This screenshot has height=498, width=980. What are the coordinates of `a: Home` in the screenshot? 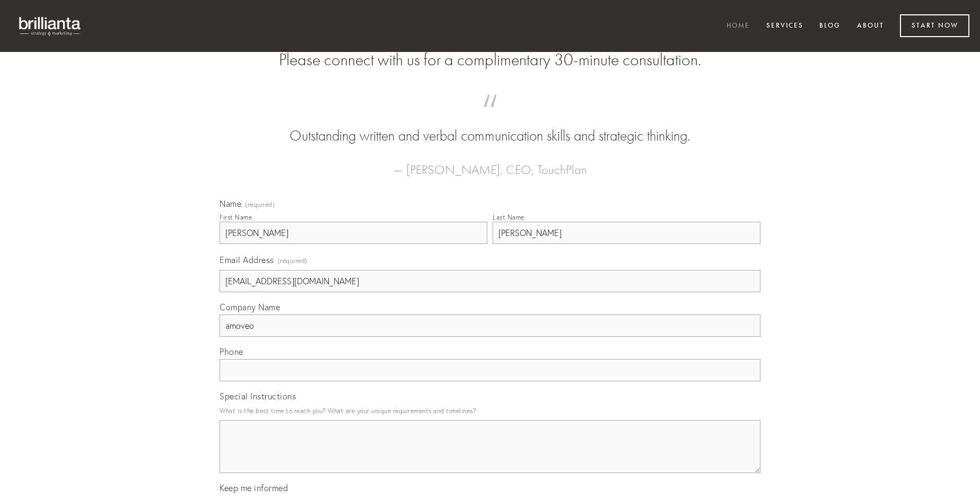 It's located at (738, 26).